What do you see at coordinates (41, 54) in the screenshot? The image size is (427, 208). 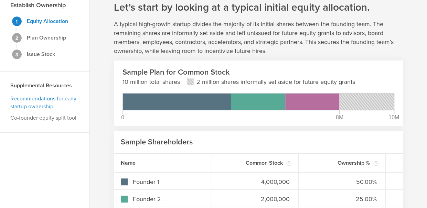 I see `strong: Issue Stock` at bounding box center [41, 54].